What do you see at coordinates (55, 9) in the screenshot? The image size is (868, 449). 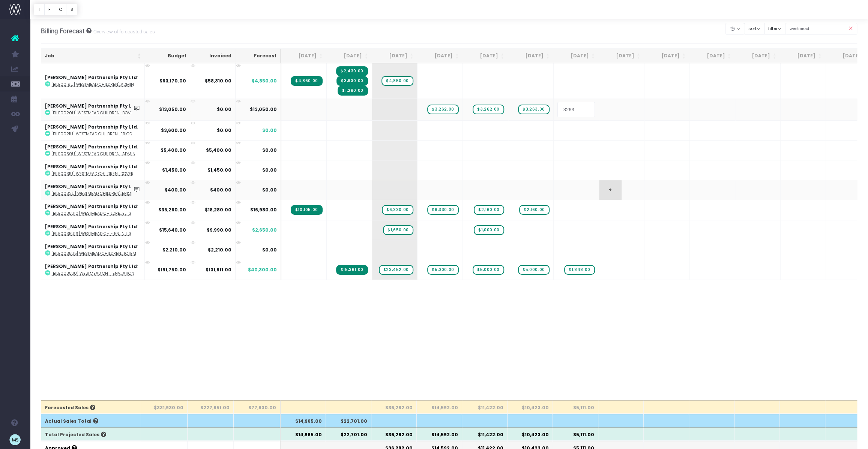 I see `div: Vertical button group` at bounding box center [55, 9].